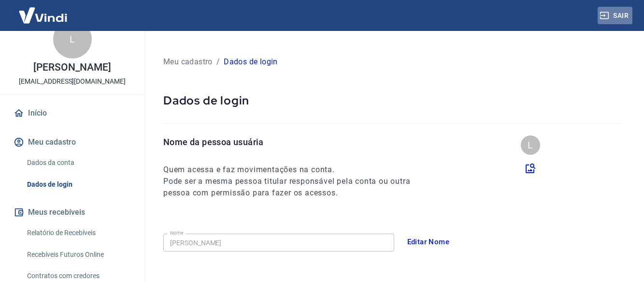 This screenshot has width=644, height=282. What do you see at coordinates (78, 162) in the screenshot?
I see `a: Dados da conta` at bounding box center [78, 162].